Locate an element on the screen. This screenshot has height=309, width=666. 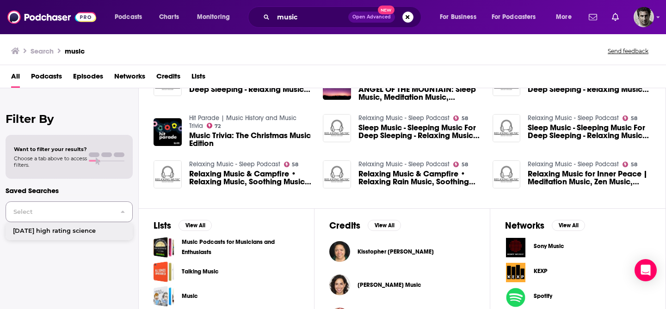
span: ANGEL OF THE MOUNTAIN: Sleep Music, Meditation Music, Relaxing Music is located at coordinates (420, 93).